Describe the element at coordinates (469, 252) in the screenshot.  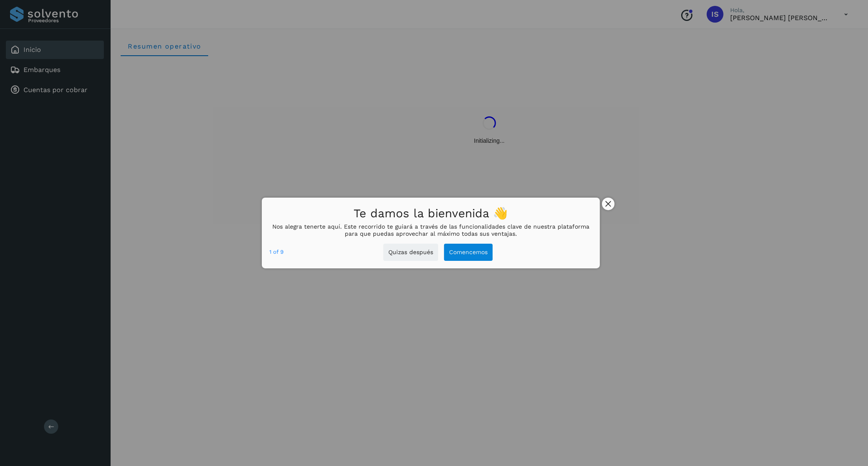
I see `button: Comencemos` at that location.